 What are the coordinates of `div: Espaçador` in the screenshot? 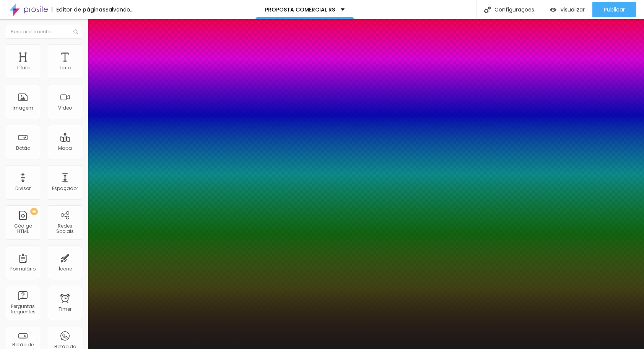 It's located at (65, 188).